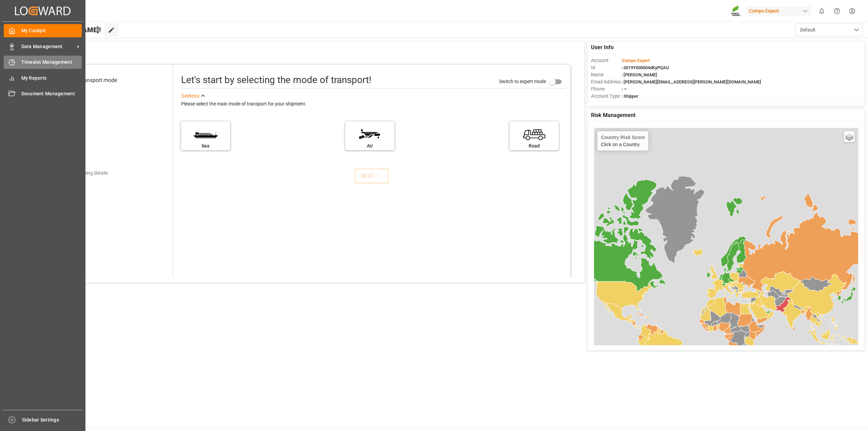 This screenshot has width=868, height=431. Describe the element at coordinates (43, 78) in the screenshot. I see `a: My Reports` at that location.